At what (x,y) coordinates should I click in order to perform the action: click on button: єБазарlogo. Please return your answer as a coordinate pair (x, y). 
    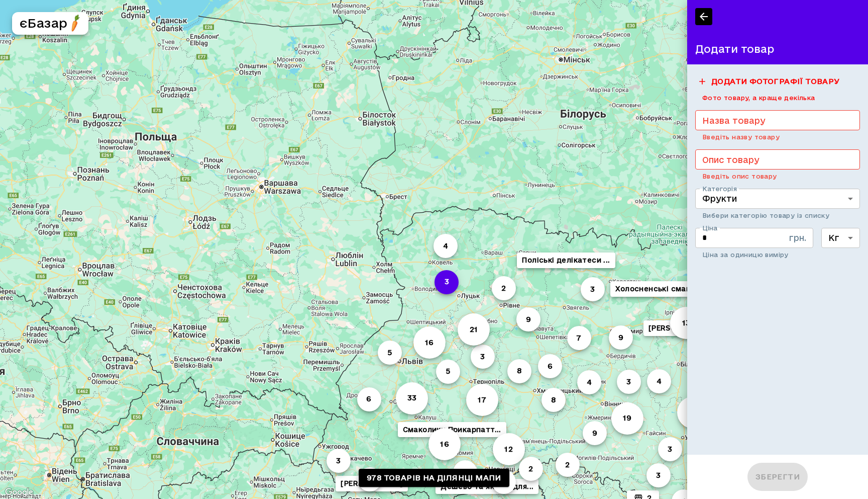
    Looking at the image, I should click on (50, 23).